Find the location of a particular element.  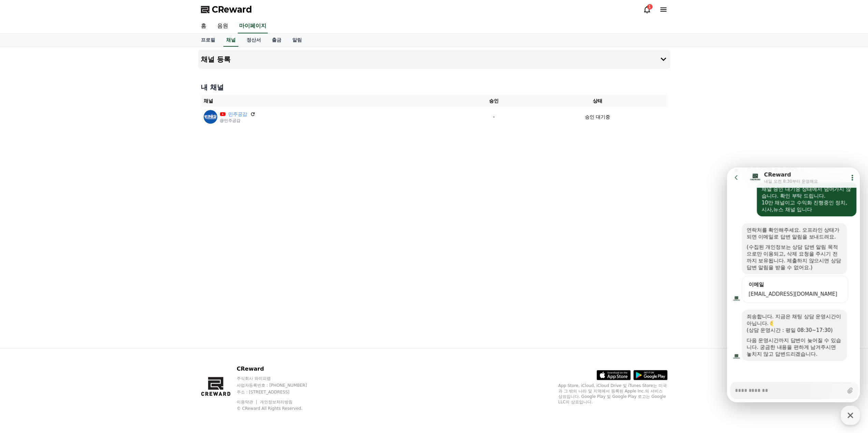

a: 1 is located at coordinates (647, 10).